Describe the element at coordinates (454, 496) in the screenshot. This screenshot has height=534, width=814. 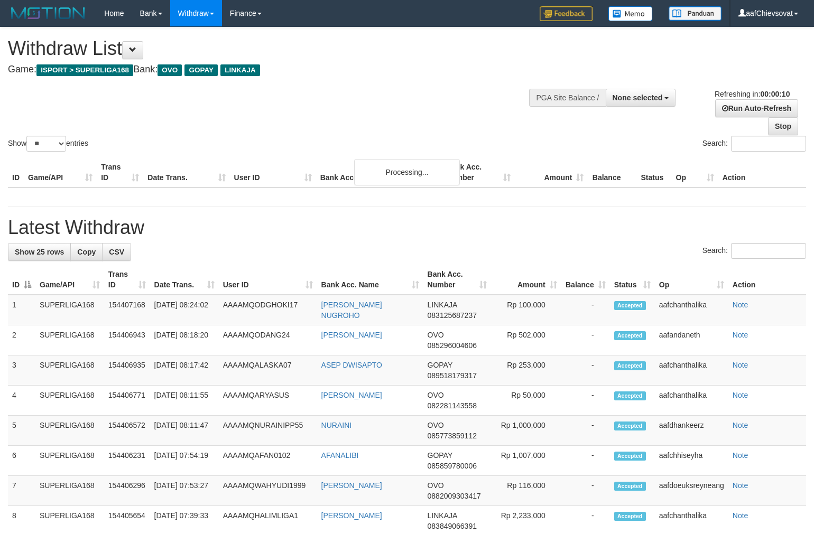
I see `span: Copy 0882009303417 to clipboard` at that location.